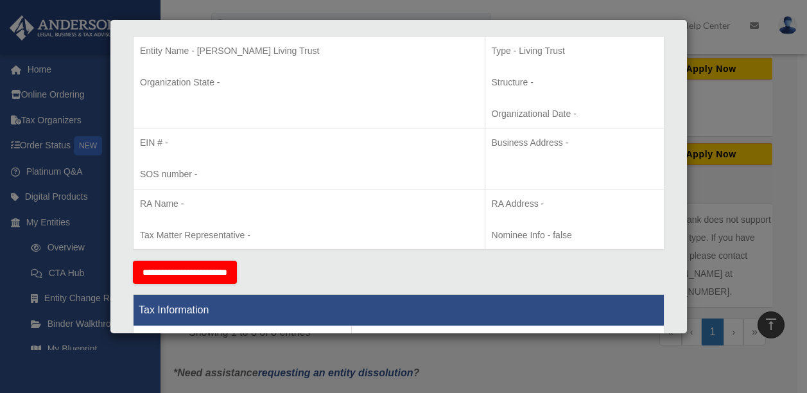  What do you see at coordinates (309, 203) in the screenshot?
I see `p: RA Name -` at bounding box center [309, 203].